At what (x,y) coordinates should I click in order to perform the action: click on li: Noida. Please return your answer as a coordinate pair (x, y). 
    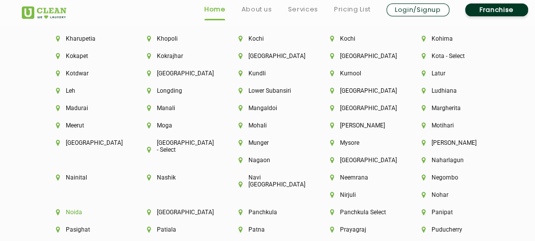
    Looking at the image, I should click on (85, 212).